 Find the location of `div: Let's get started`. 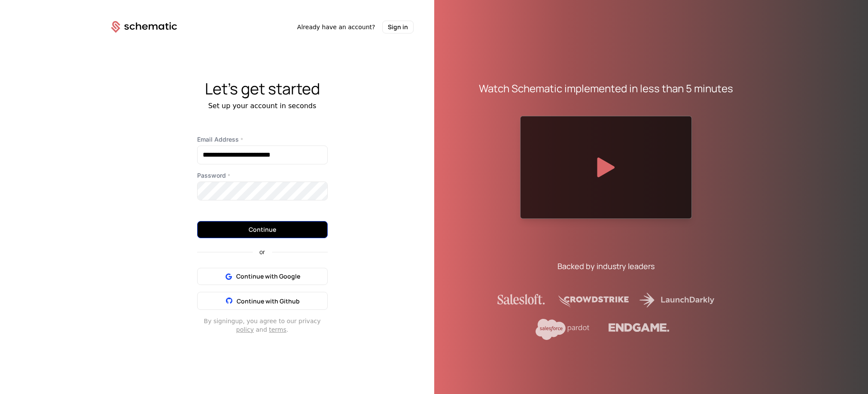

div: Let's get started is located at coordinates (262, 89).